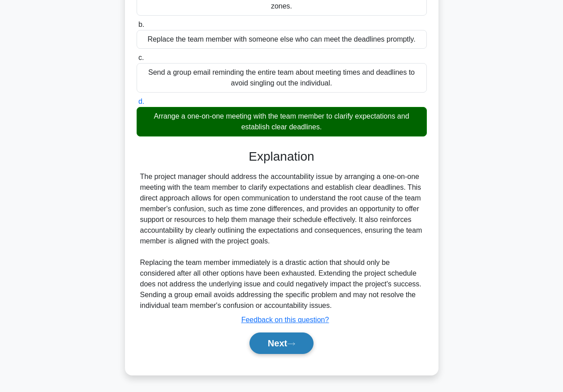 The height and width of the screenshot is (392, 563). What do you see at coordinates (281, 343) in the screenshot?
I see `button: Next` at bounding box center [281, 343].